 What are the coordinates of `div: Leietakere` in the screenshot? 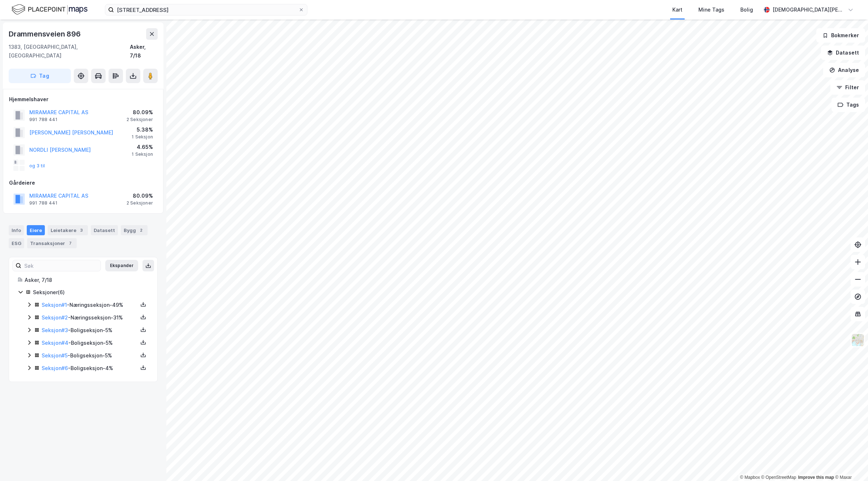 It's located at (68, 231).